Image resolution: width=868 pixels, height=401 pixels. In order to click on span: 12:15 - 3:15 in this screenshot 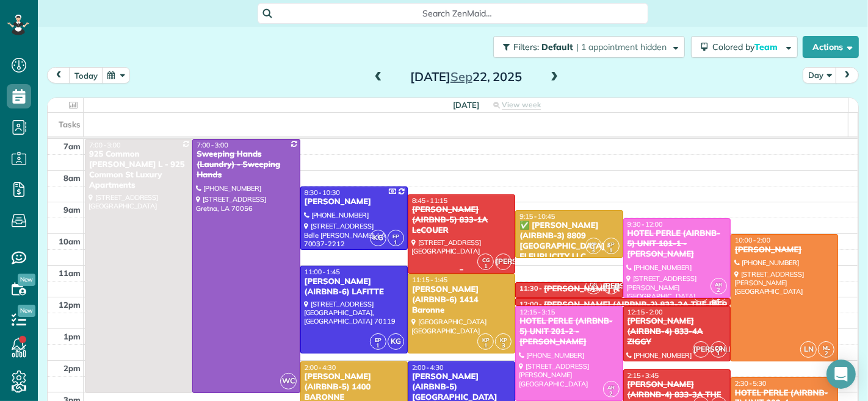, I will do `click(537, 312)`.